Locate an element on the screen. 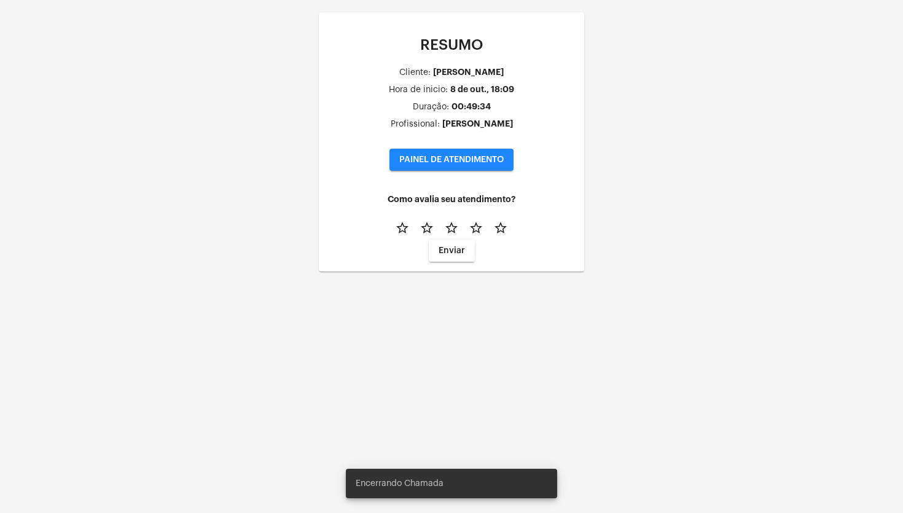 Image resolution: width=903 pixels, height=513 pixels. span: Enviar is located at coordinates (452, 251).